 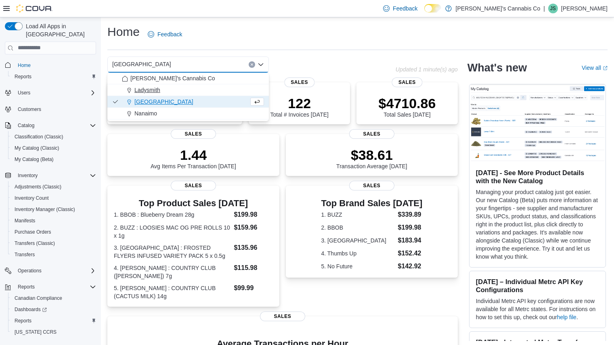 What do you see at coordinates (50, 175) in the screenshot?
I see `button: Inventory` at bounding box center [50, 175].